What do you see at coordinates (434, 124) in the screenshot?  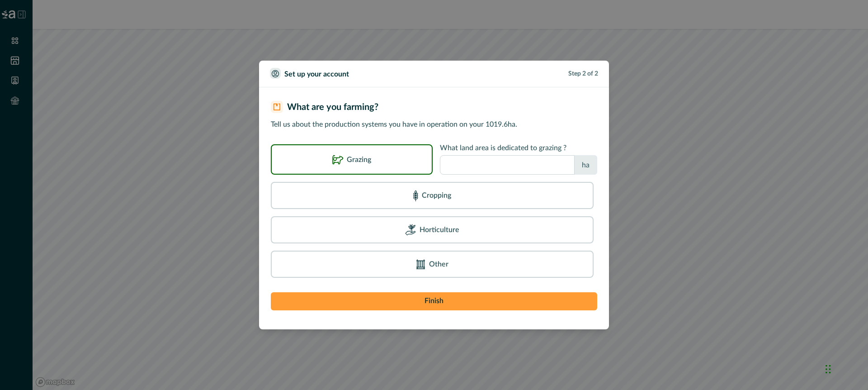 I see `p: Tell us about the production systems you have in operation on your 1019.6 ha.` at bounding box center [434, 124].